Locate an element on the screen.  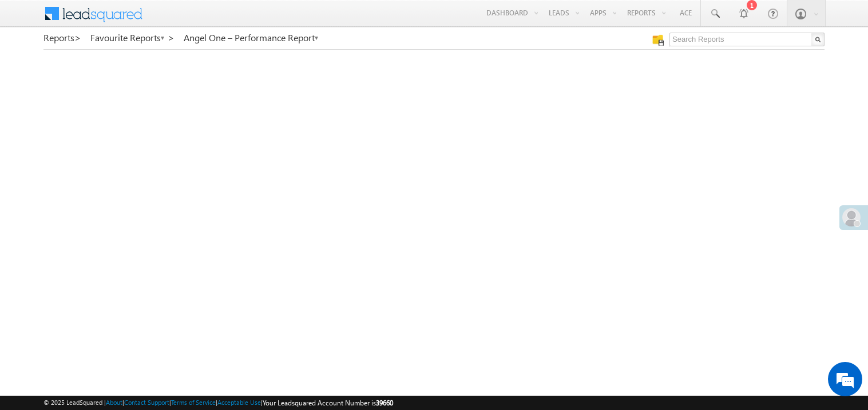
a: Terms of Service is located at coordinates (193, 402).